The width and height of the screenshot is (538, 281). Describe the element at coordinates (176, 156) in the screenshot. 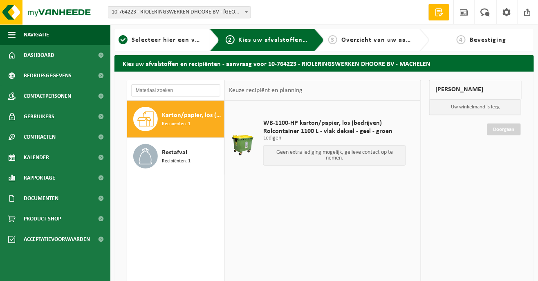

I see `button: Restafval Recipiënten: 1` at that location.